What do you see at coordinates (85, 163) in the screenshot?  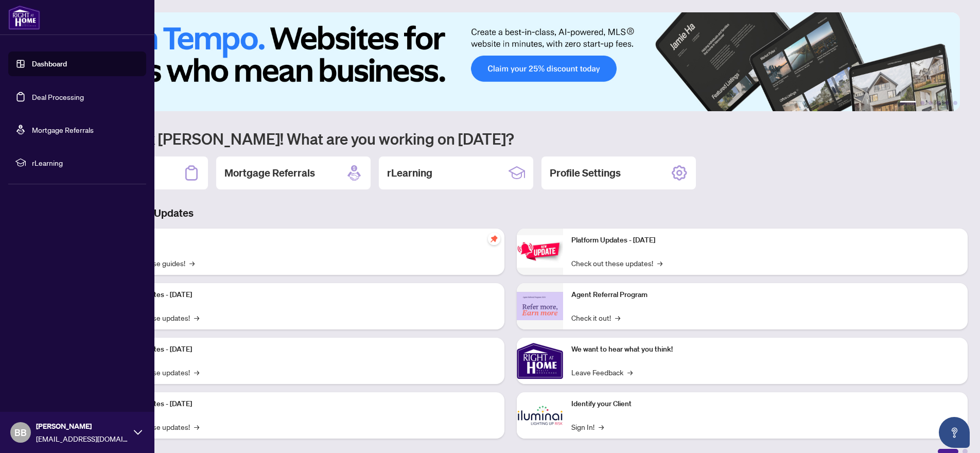 I see `span: rLearning` at bounding box center [85, 163].